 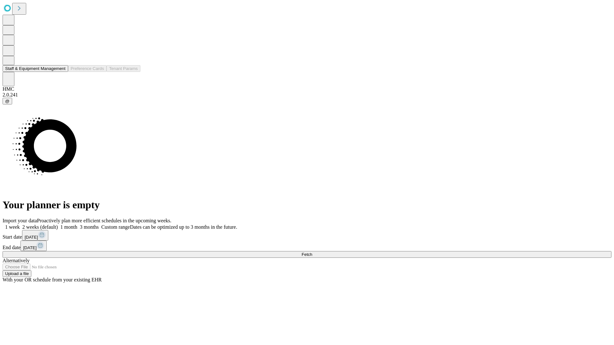 What do you see at coordinates (87, 68) in the screenshot?
I see `button: Preference Cards` at bounding box center [87, 68].